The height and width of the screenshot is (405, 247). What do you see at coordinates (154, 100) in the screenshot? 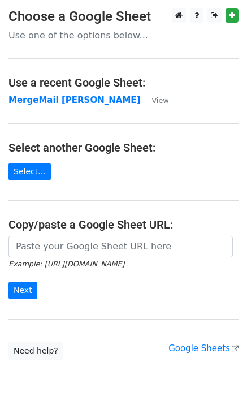
I see `a: View` at bounding box center [154, 100].